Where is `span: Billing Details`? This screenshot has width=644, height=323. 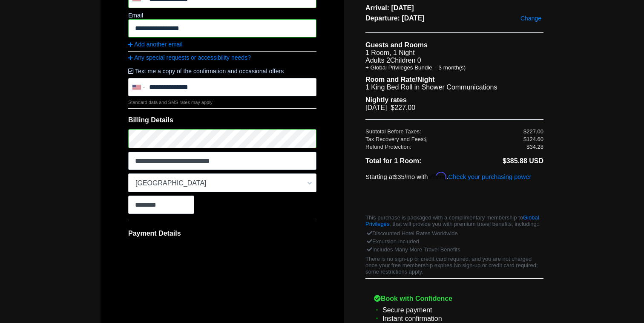 span: Billing Details is located at coordinates (222, 120).